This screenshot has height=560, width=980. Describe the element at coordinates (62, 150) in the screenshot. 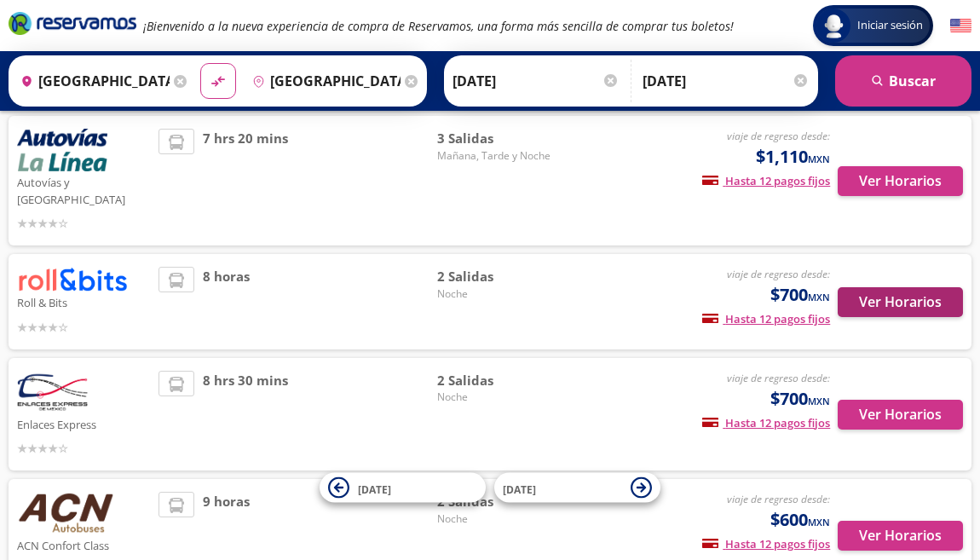

I see `img: Autovías y La Línea` at that location.